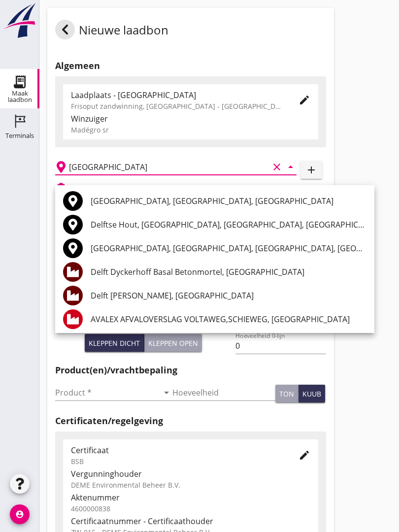  What do you see at coordinates (191, 498) in the screenshot?
I see `div: Aktenummer` at bounding box center [191, 498].